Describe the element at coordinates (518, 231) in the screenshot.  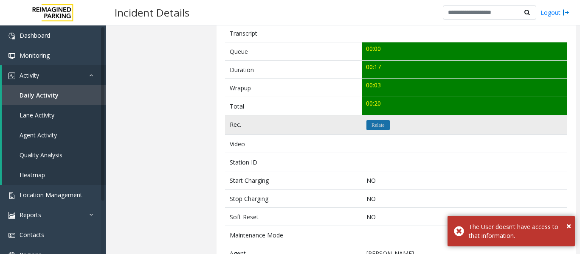
I see `div: The User doesn’t have access to that information.` at that location.